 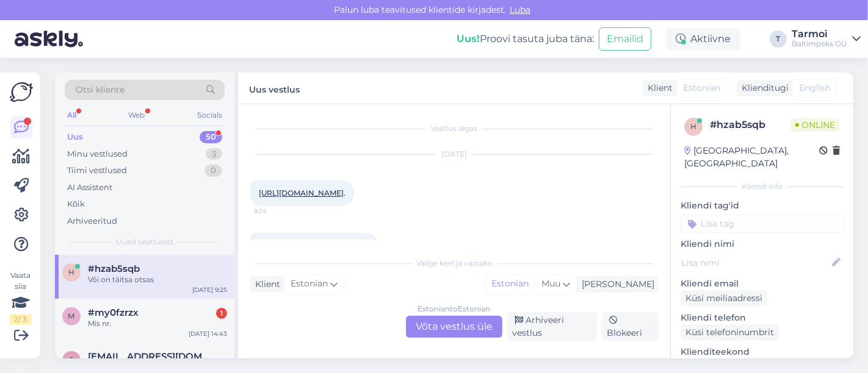 What do you see at coordinates (820, 34) in the screenshot?
I see `div: Tarmoi` at bounding box center [820, 34].